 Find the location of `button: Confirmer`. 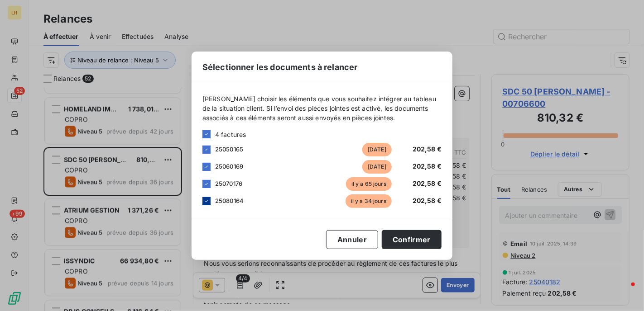

button: Confirmer is located at coordinates (411, 239).